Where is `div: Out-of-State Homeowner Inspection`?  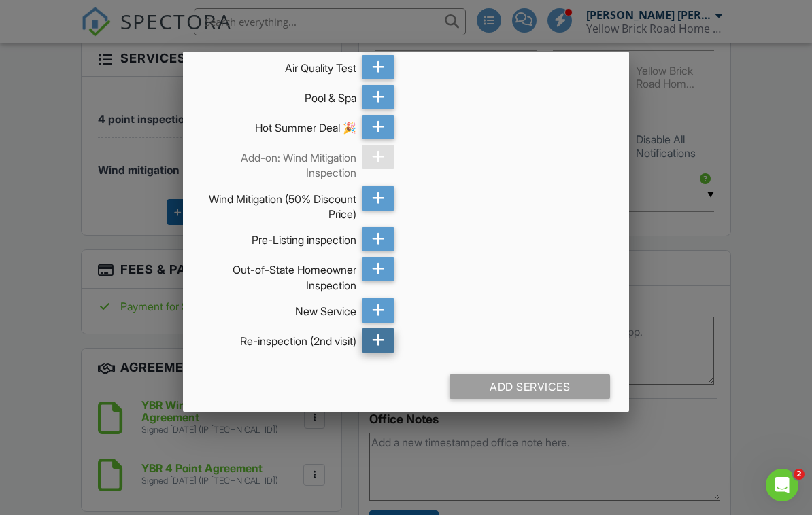 div: Out-of-State Homeowner Inspection is located at coordinates (279, 275).